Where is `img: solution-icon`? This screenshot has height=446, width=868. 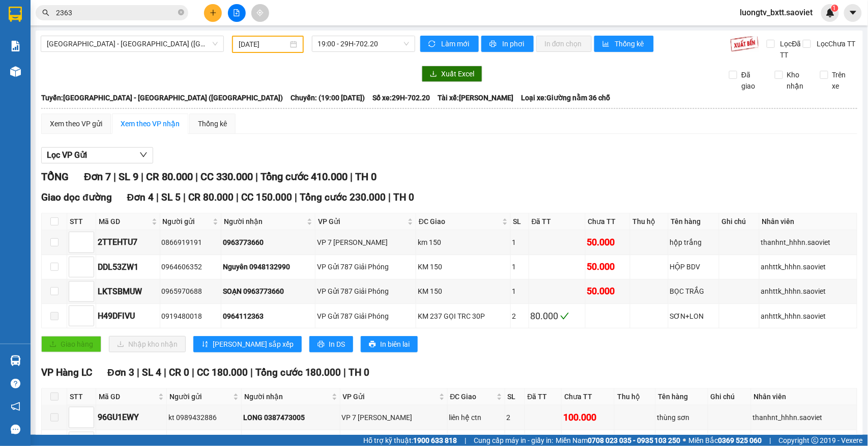
img: solution-icon is located at coordinates (15, 46).